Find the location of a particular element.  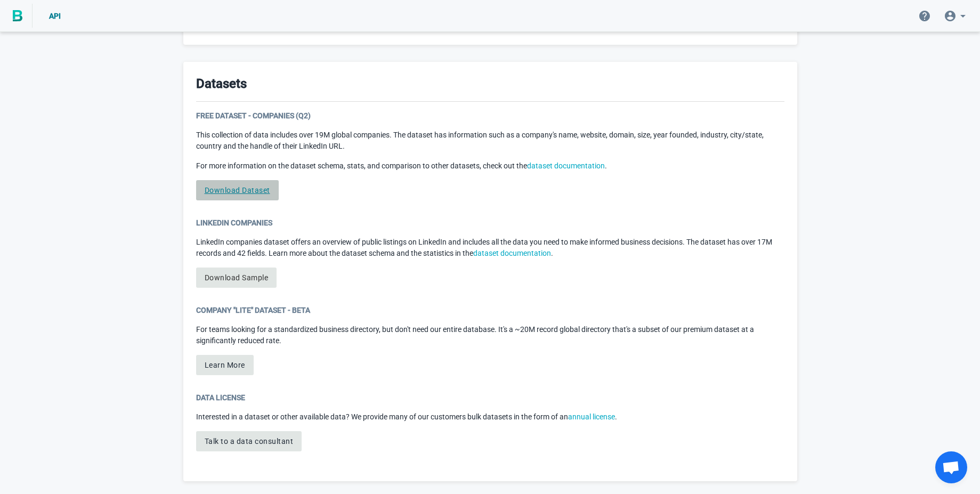

div: Company "Lite" Dataset - Beta is located at coordinates (490, 310).